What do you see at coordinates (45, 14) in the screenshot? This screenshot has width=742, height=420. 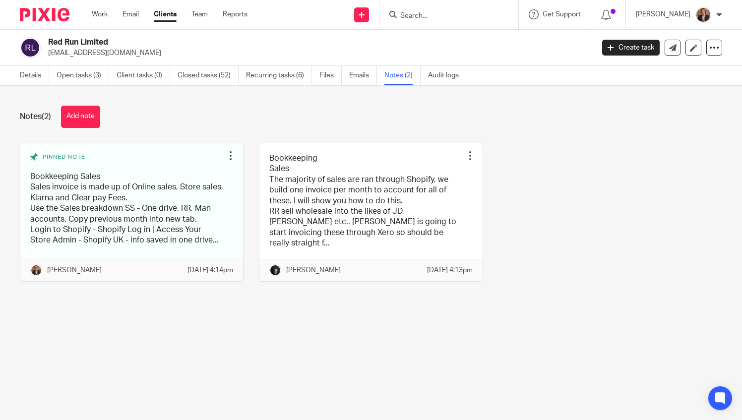 I see `img: Pixie` at bounding box center [45, 14].